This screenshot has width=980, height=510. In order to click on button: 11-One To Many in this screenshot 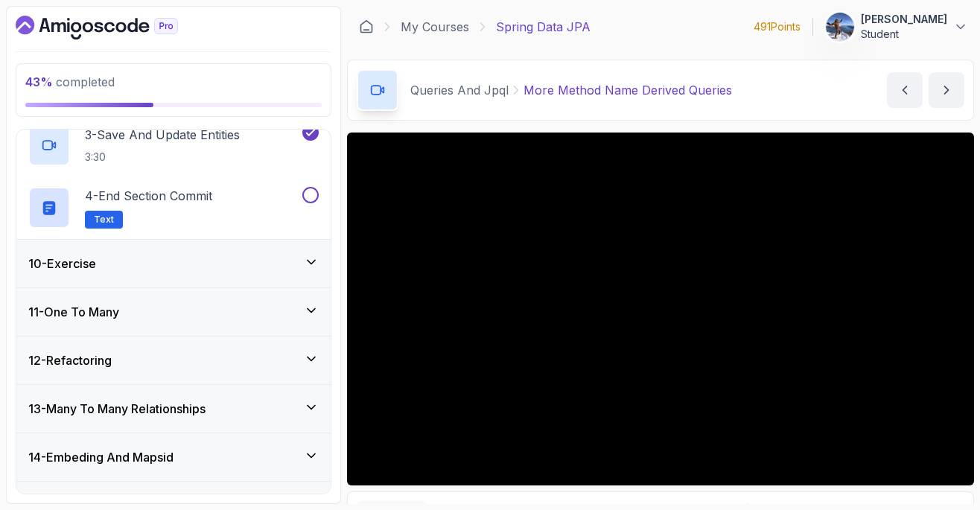, I will do `click(173, 312)`.